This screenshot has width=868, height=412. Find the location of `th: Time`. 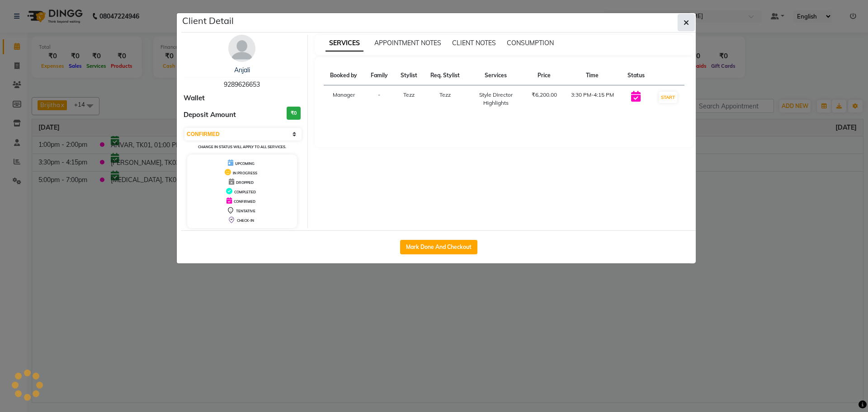

th: Time is located at coordinates (591, 76).